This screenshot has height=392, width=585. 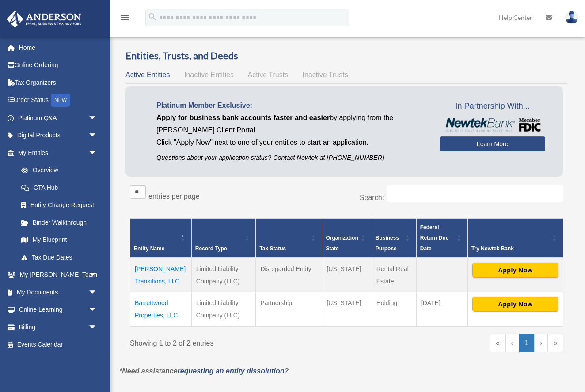 I want to click on a: Online Learningarrow_drop_down, so click(x=58, y=310).